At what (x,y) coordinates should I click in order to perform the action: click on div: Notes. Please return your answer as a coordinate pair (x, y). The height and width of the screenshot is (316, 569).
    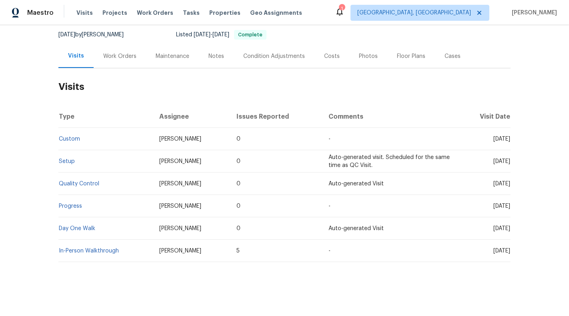
    Looking at the image, I should click on (216, 56).